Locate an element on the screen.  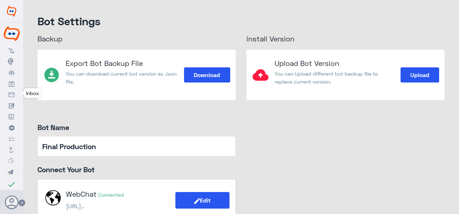
h3: install Version is located at coordinates (346, 39).